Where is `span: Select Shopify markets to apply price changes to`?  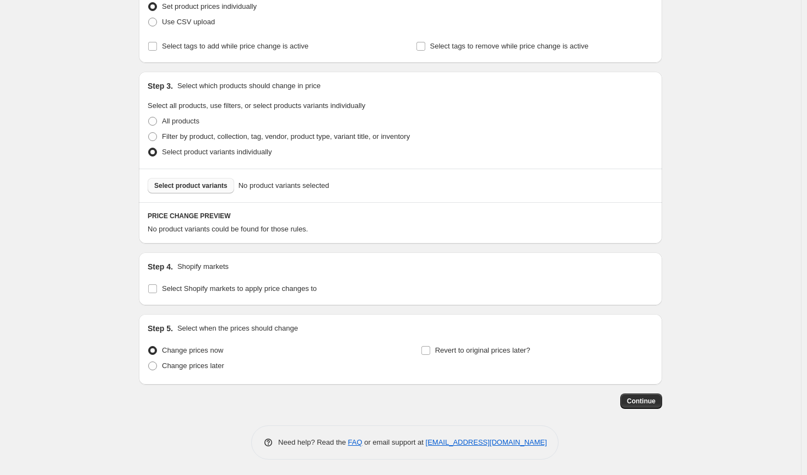 span: Select Shopify markets to apply price changes to is located at coordinates (239, 288).